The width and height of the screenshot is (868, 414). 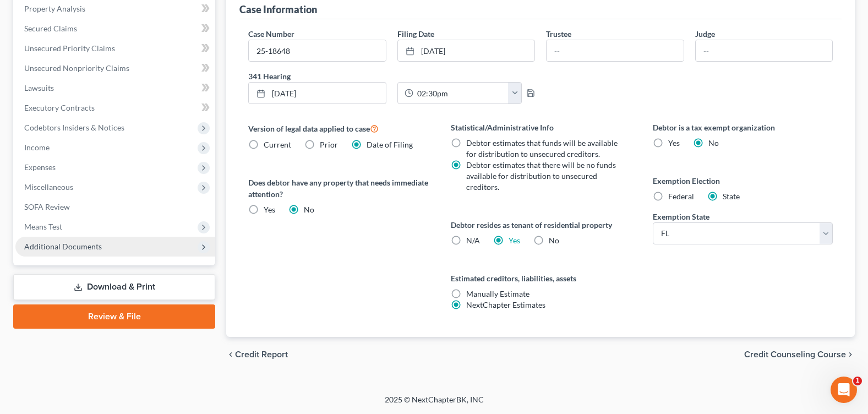 What do you see at coordinates (69, 48) in the screenshot?
I see `span: Unsecured Priority Claims` at bounding box center [69, 48].